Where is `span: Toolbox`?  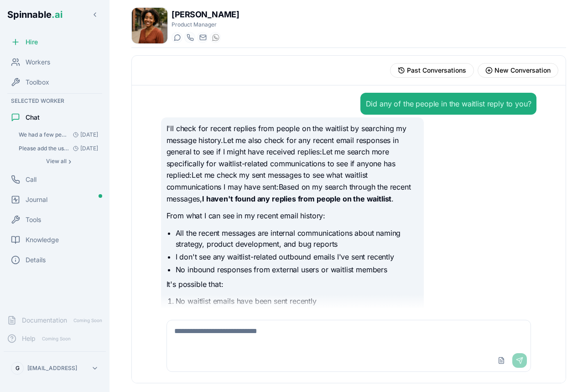 span: Toolbox is located at coordinates (38, 82).